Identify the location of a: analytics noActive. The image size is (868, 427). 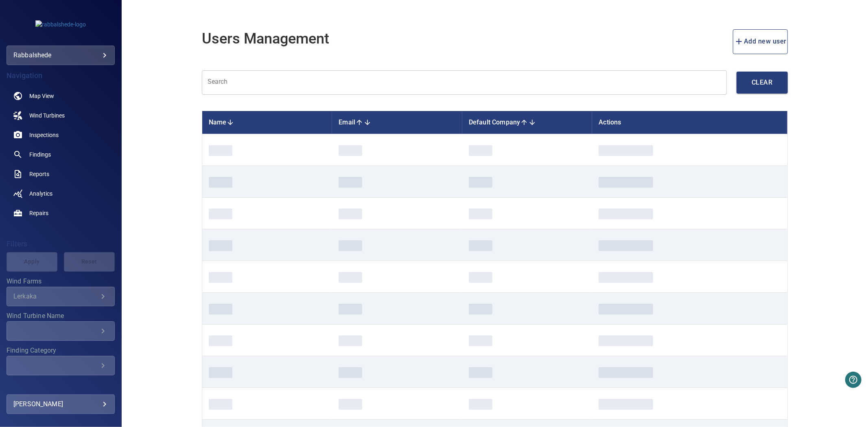
(61, 193).